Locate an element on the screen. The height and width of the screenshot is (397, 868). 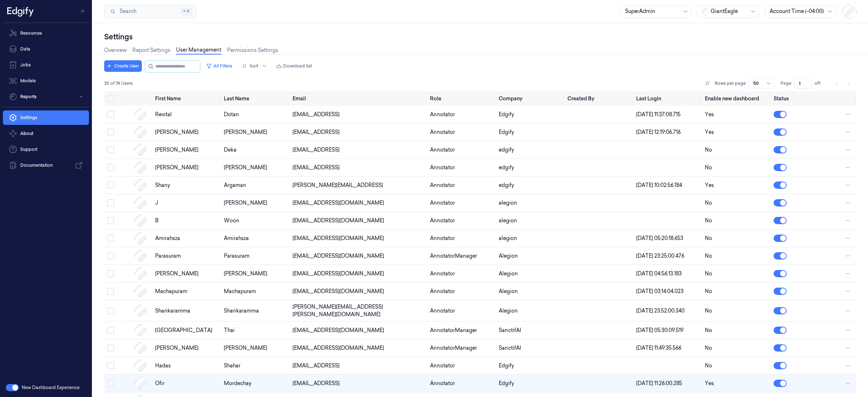
a: Models is located at coordinates (46, 81).